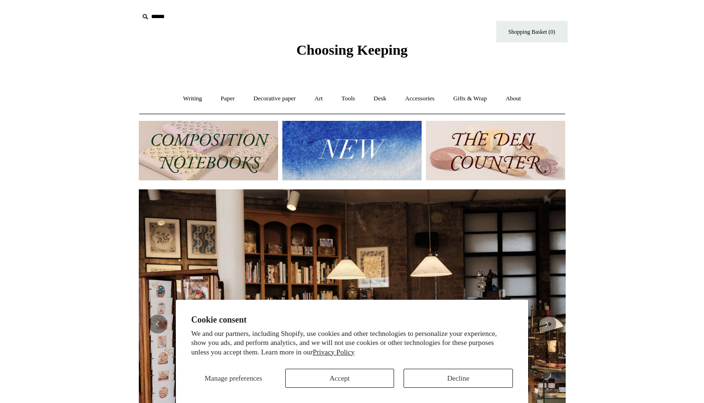 This screenshot has height=403, width=704. What do you see at coordinates (233, 378) in the screenshot?
I see `span: Manage preferences` at bounding box center [233, 378].